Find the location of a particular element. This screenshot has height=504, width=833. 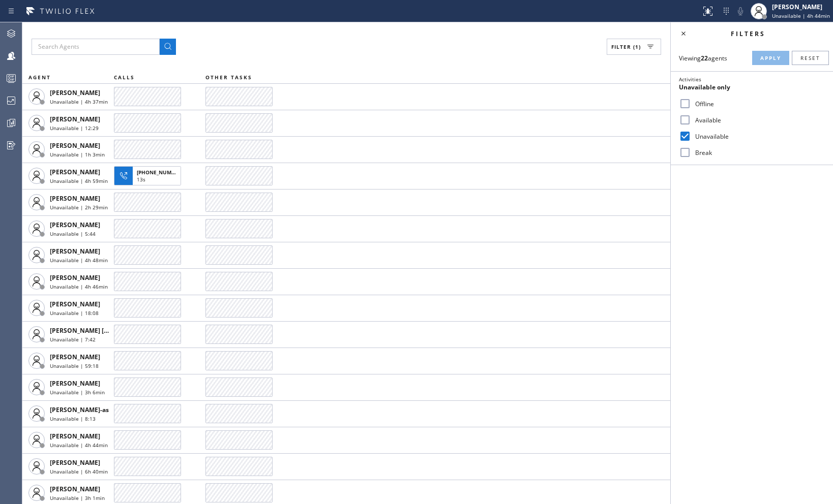

button: Reset is located at coordinates (810, 58).